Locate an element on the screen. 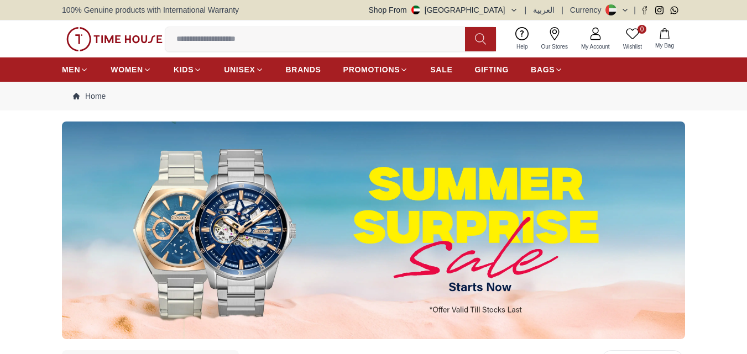  a: SALE is located at coordinates (441, 70).